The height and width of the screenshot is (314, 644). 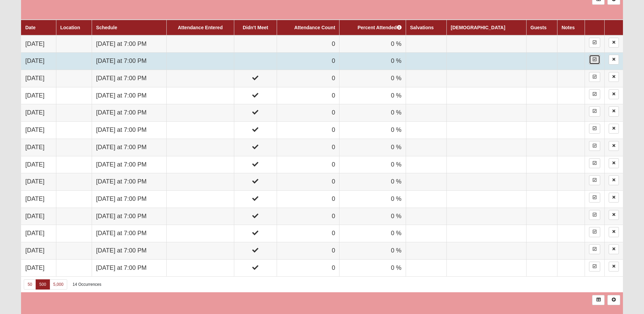 I want to click on a: Export to Excel, so click(x=598, y=300).